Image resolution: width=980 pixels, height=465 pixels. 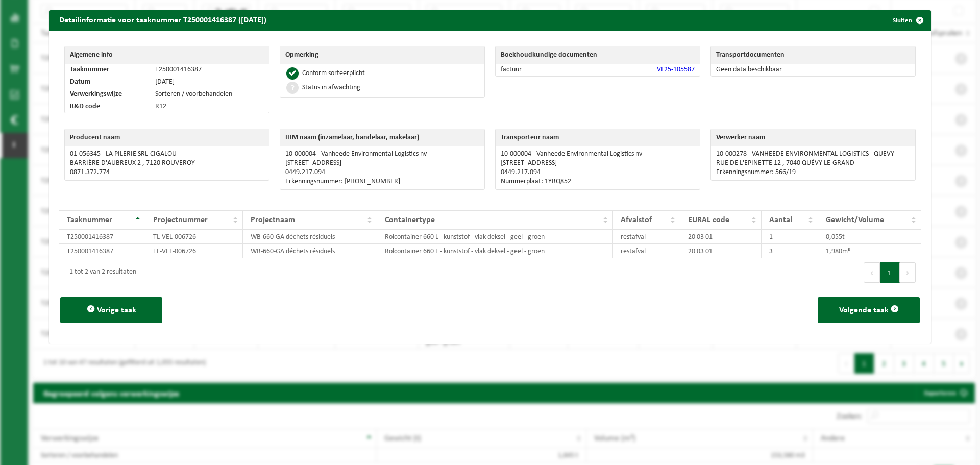 What do you see at coordinates (108, 83) in the screenshot?
I see `td: Datum` at bounding box center [108, 83].